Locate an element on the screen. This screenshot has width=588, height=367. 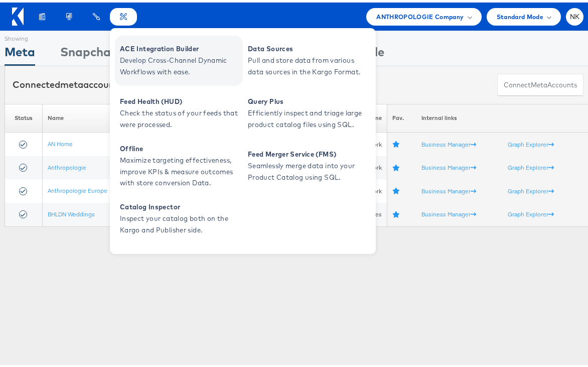
span: Maximize targeting effectiveness, improve KPIs & measure outcomes with store conversion Data. is located at coordinates (180, 169).